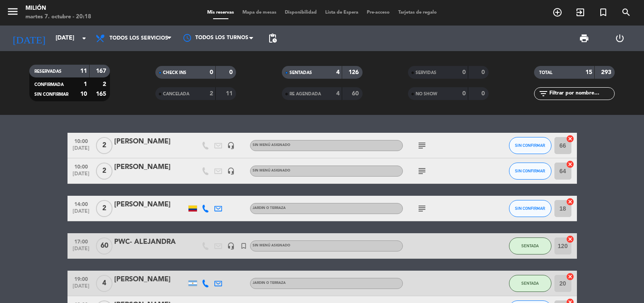 Image resolution: width=644 pixels, height=303 pixels. What do you see at coordinates (620, 39) in the screenshot?
I see `div: LOG OUT` at bounding box center [620, 39].